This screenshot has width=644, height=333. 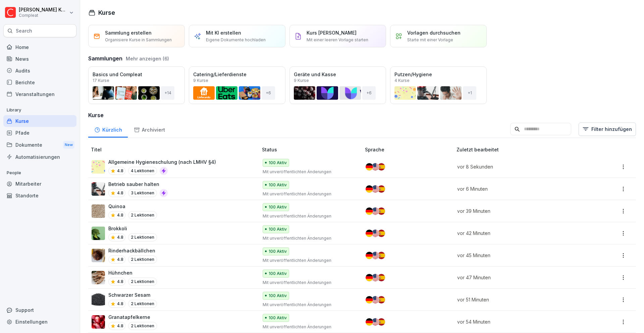 I want to click on a: Mitarbeiter, so click(x=40, y=184).